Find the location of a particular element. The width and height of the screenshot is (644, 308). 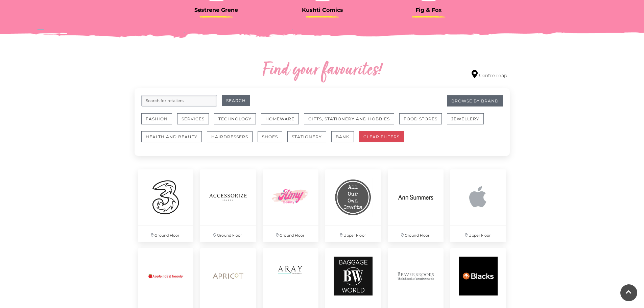

a: Fashion is located at coordinates (159, 122).